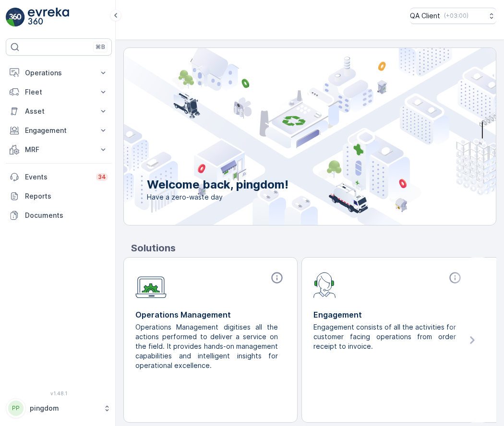 The height and width of the screenshot is (426, 504). Describe the element at coordinates (100, 47) in the screenshot. I see `p: ⌘B` at that location.